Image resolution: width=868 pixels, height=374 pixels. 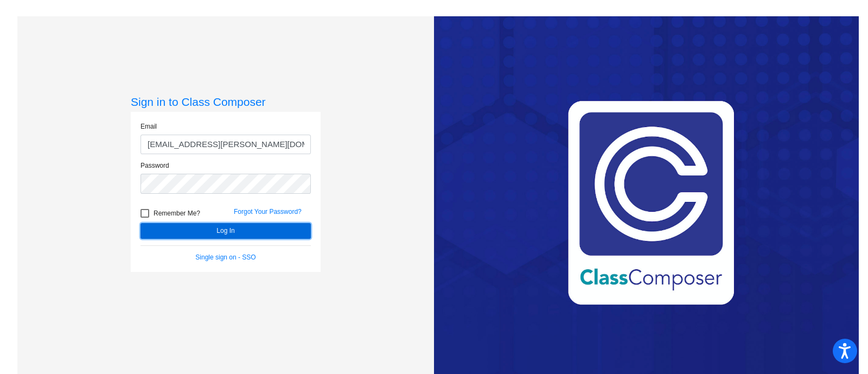 I want to click on h3: Sign in to Class Composer, so click(x=226, y=101).